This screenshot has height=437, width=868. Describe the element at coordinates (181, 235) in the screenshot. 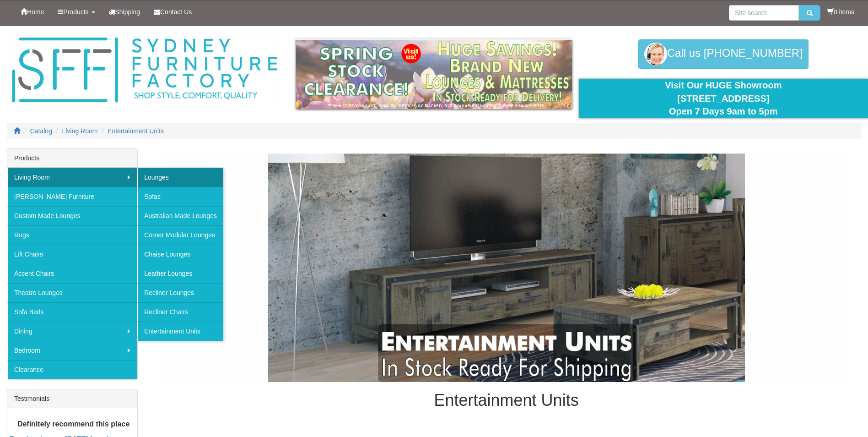

I see `a: Corner Modular Lounges` at that location.